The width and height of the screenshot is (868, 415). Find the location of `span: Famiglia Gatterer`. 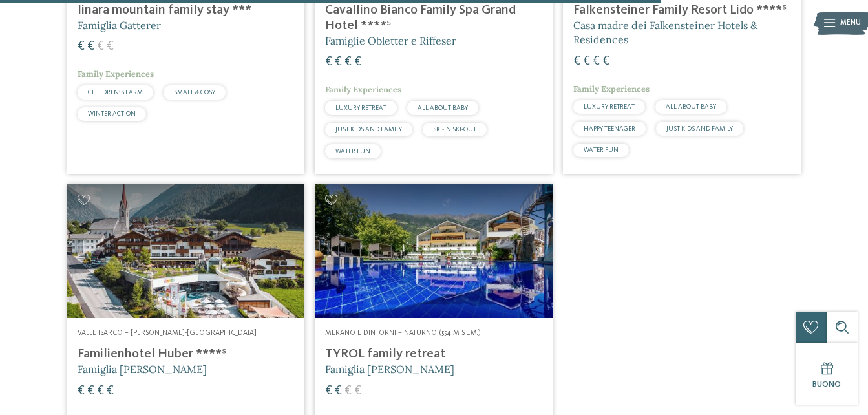

span: Famiglia Gatterer is located at coordinates (119, 25).